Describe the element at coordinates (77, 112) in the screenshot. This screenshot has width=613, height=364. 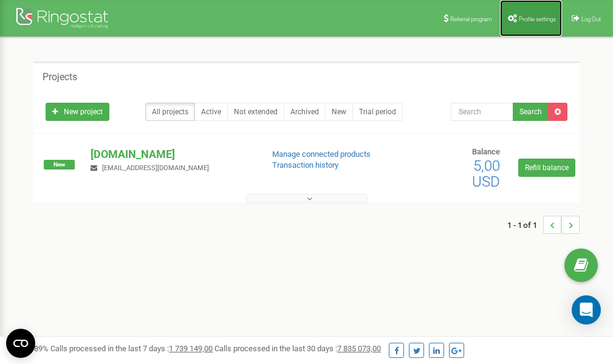
I see `a: New project` at that location.